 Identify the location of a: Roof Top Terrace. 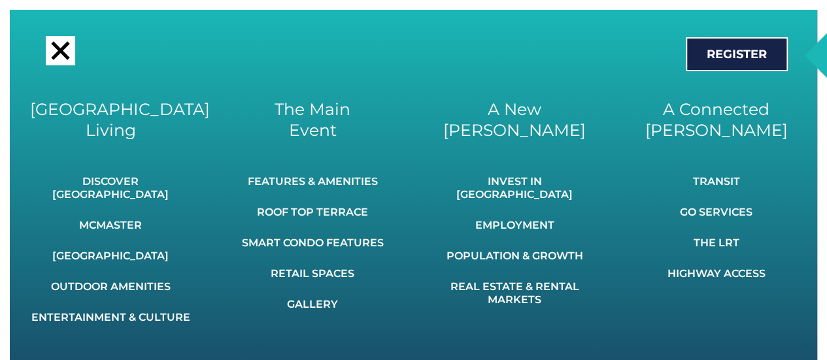
(313, 213).